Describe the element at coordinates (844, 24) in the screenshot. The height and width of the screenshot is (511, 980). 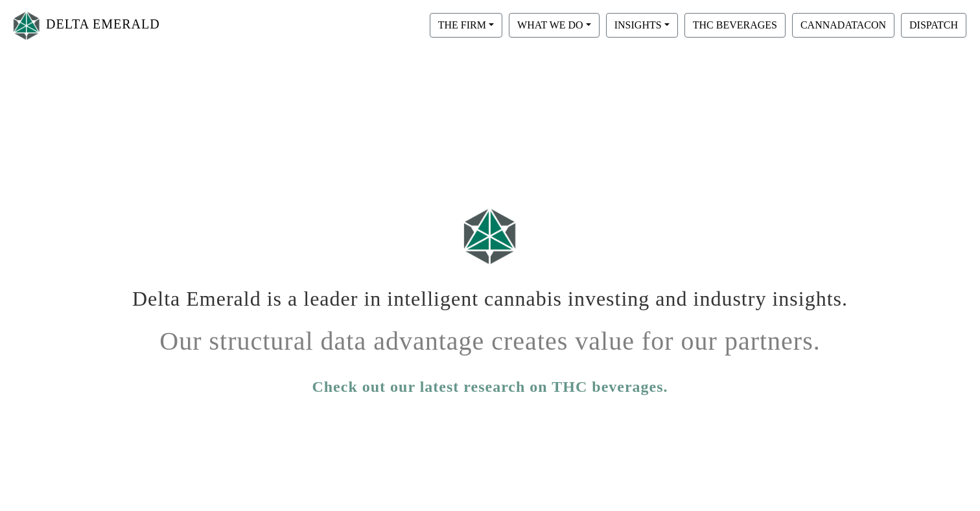
I see `a: CANNADATACON` at that location.